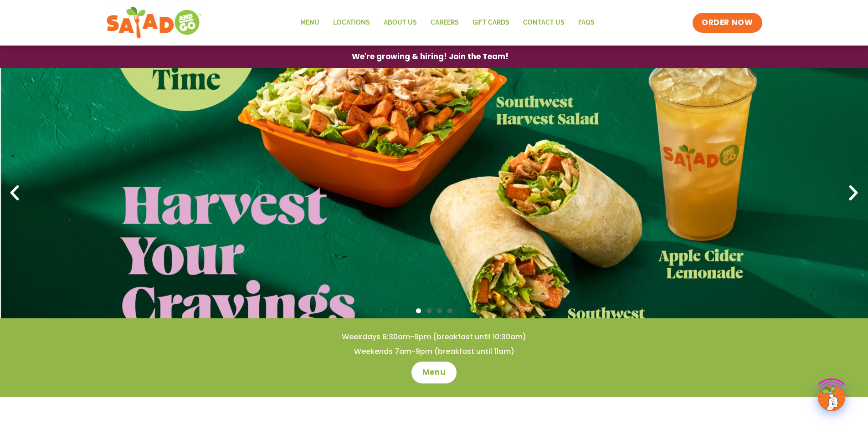  Describe the element at coordinates (434, 337) in the screenshot. I see `h4: Weekdays 6:30am-9pm (breakfast until 10:30am)` at that location.